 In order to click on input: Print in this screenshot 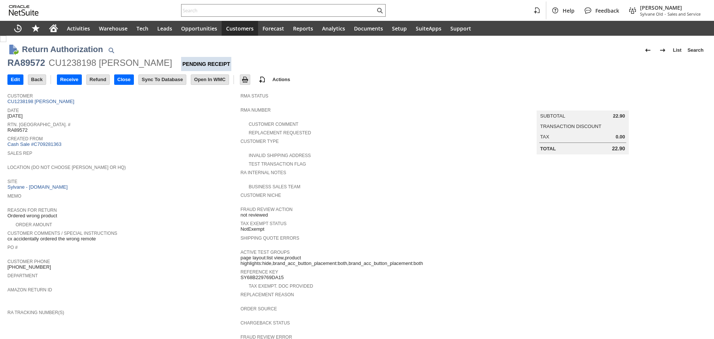, I will do `click(245, 80)`.